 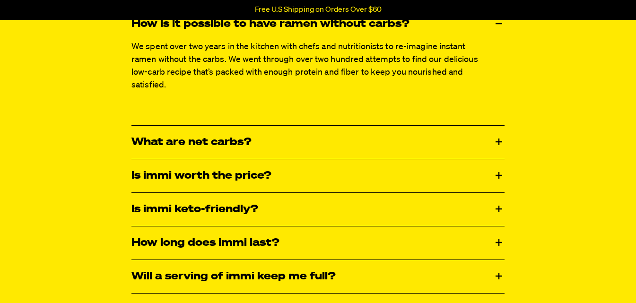 What do you see at coordinates (318, 24) in the screenshot?
I see `div: How is it possible to have ramen without carbs?` at bounding box center [318, 24].